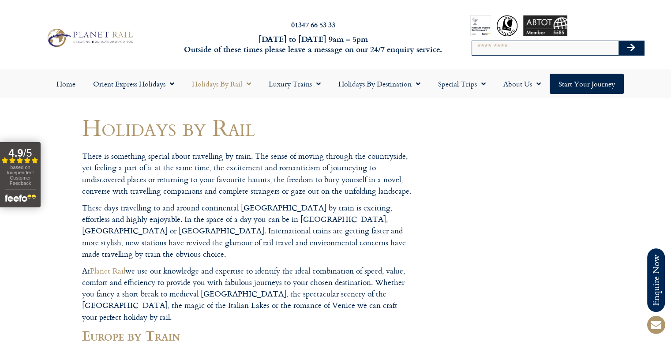 The width and height of the screenshot is (671, 349). Describe the element at coordinates (295, 84) in the screenshot. I see `a: Luxury Trains` at that location.